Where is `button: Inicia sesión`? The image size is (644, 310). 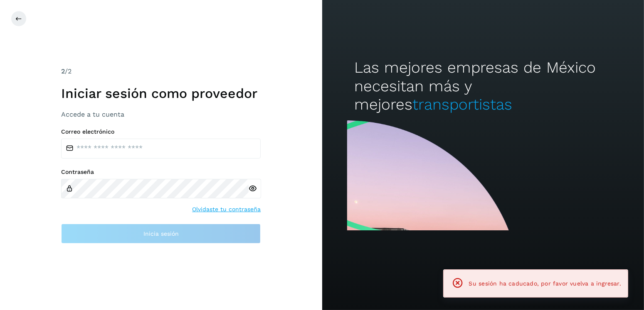
button: Inicia sesión is located at coordinates (161, 234).